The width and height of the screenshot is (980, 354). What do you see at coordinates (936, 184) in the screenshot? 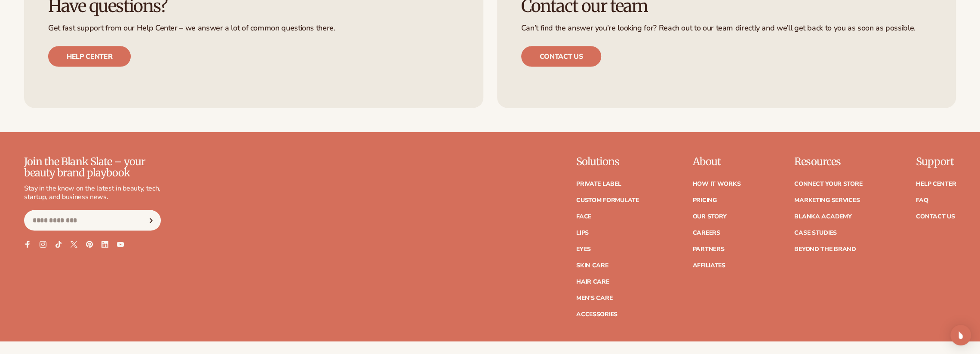
I see `a: Help Center` at bounding box center [936, 184].